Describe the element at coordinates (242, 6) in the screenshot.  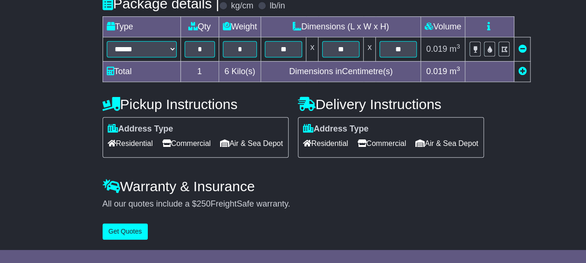
I see `label: kg/cm` at that location.